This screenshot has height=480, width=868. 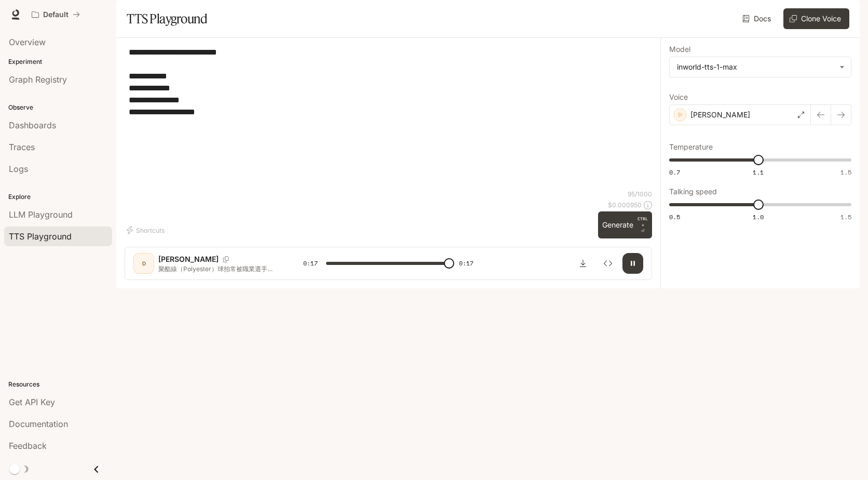 What do you see at coordinates (55, 15) in the screenshot?
I see `p: Default` at bounding box center [55, 15].